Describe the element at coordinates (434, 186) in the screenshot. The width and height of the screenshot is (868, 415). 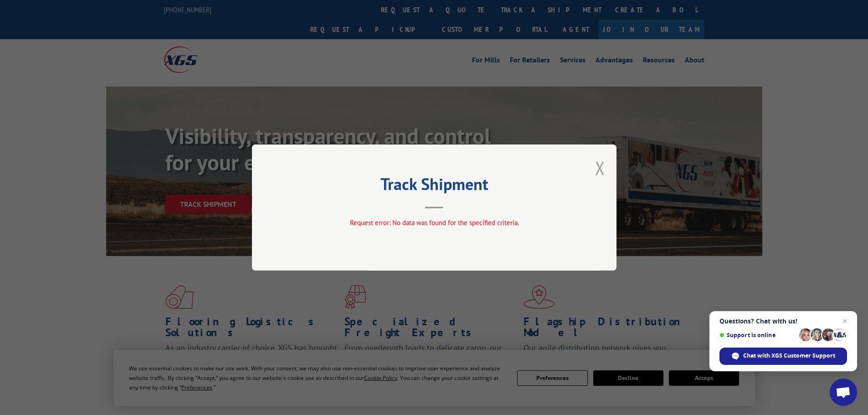
I see `h2: Track Shipment` at that location.